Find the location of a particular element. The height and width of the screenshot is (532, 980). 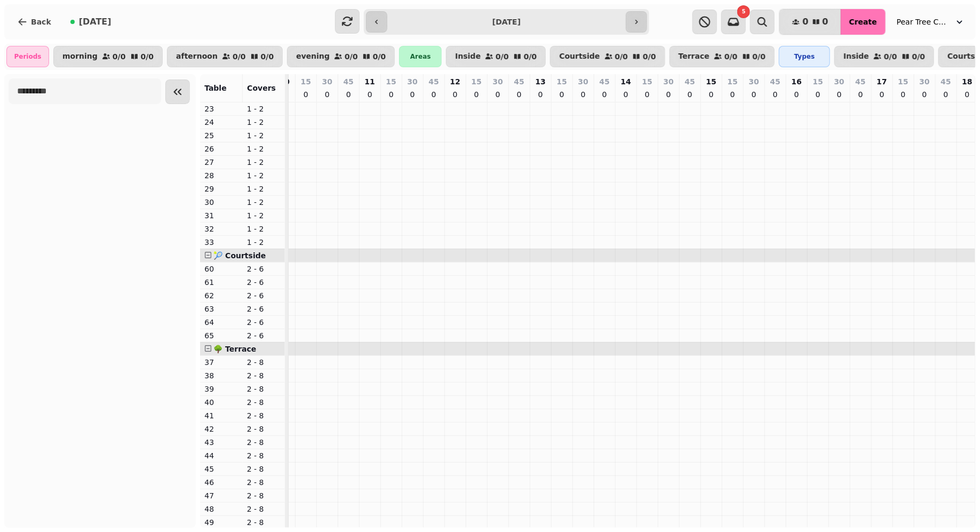

div: Periods is located at coordinates (28, 56).